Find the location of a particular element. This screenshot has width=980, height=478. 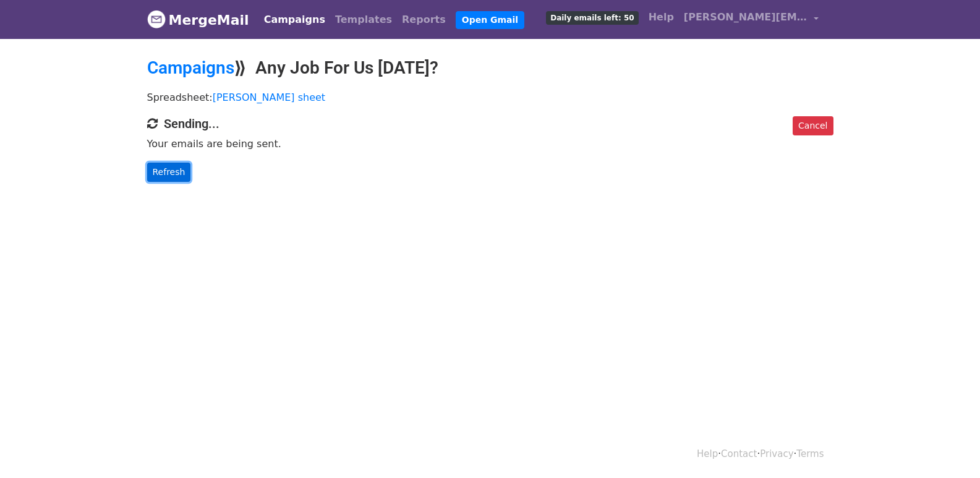

span: Daily emails left: 50 is located at coordinates (592, 18).